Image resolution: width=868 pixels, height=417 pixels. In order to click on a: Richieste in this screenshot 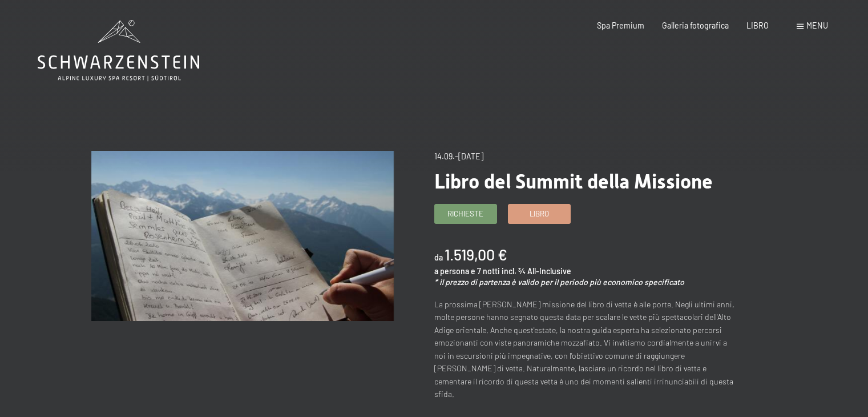, I will do `click(466, 213)`.